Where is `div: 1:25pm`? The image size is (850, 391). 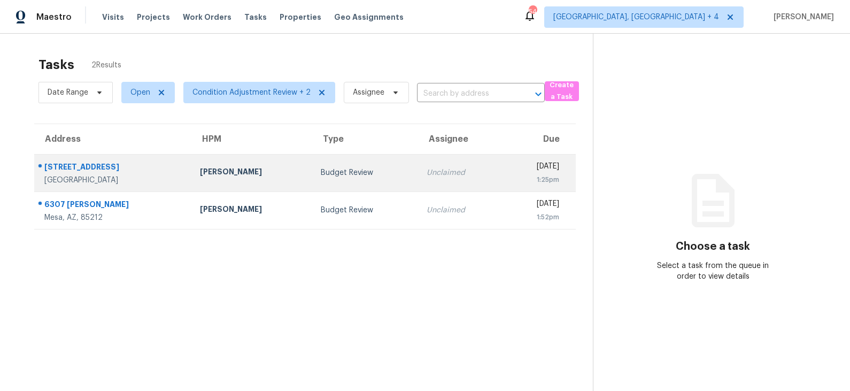
div: 1:25pm is located at coordinates (535, 180).